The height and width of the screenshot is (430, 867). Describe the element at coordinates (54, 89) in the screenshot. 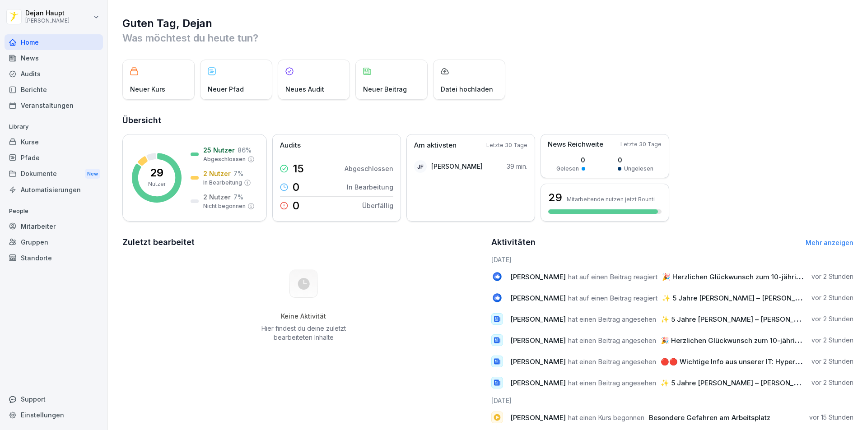

I see `div: Berichte` at that location.